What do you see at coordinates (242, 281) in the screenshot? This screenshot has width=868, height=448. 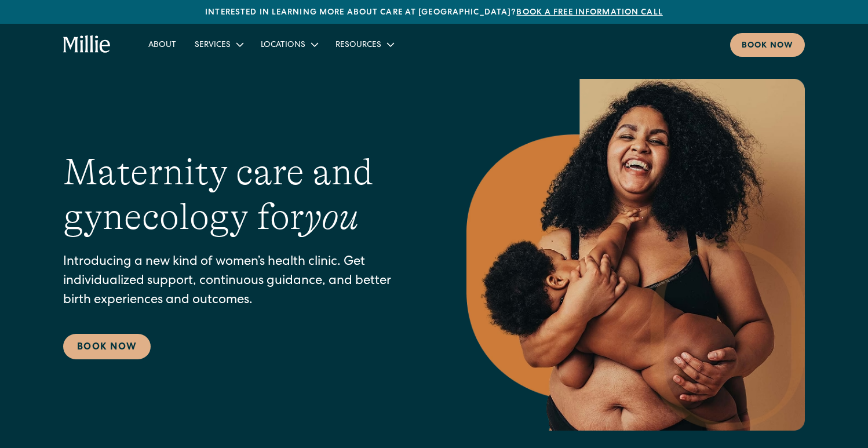 I see `p: Introducing a new kind of women’s health clinic. Get individualized support, continuous guidance,...` at bounding box center [242, 281].